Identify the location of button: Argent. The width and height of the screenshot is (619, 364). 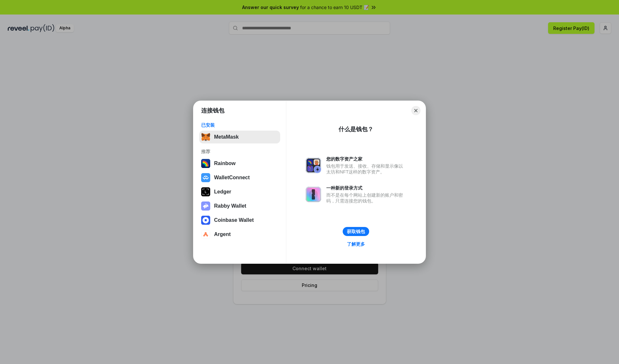
(240, 235).